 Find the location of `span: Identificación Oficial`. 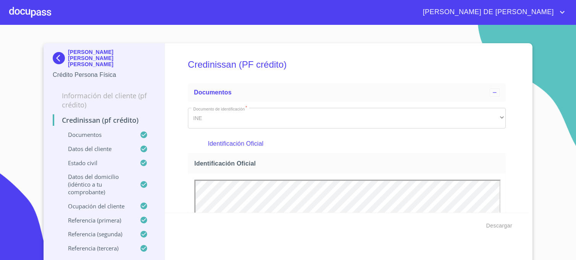

span: Identificación Oficial is located at coordinates (348, 163).